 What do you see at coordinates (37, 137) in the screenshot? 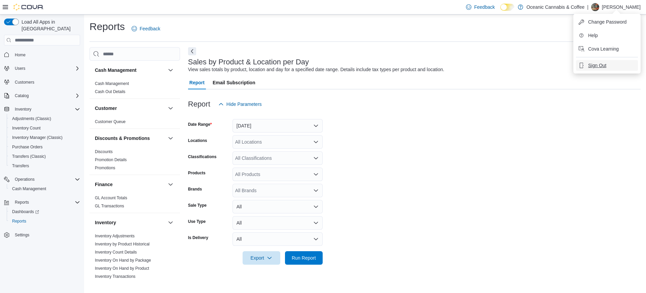
I see `a: Inventory Manager (Classic)` at bounding box center [37, 137].